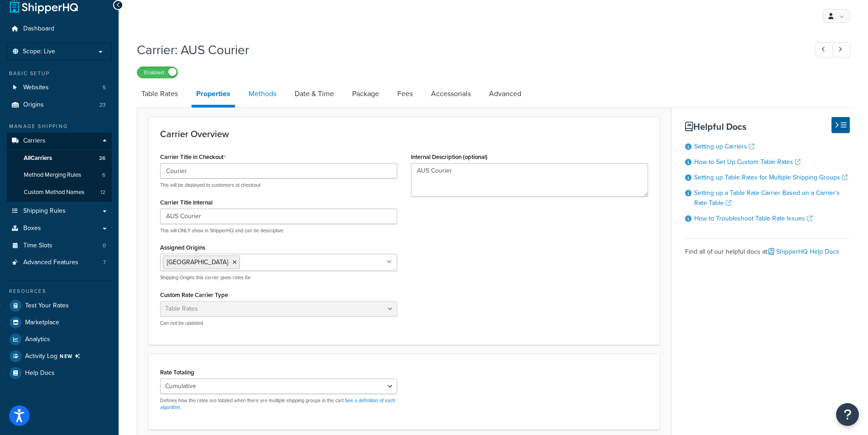  I want to click on span: Method Merging Rules, so click(52, 175).